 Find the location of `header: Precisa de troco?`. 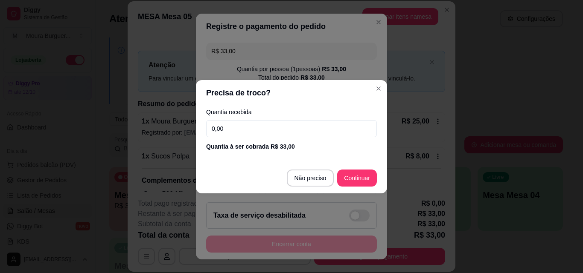

header: Precisa de troco? is located at coordinates (291, 93).